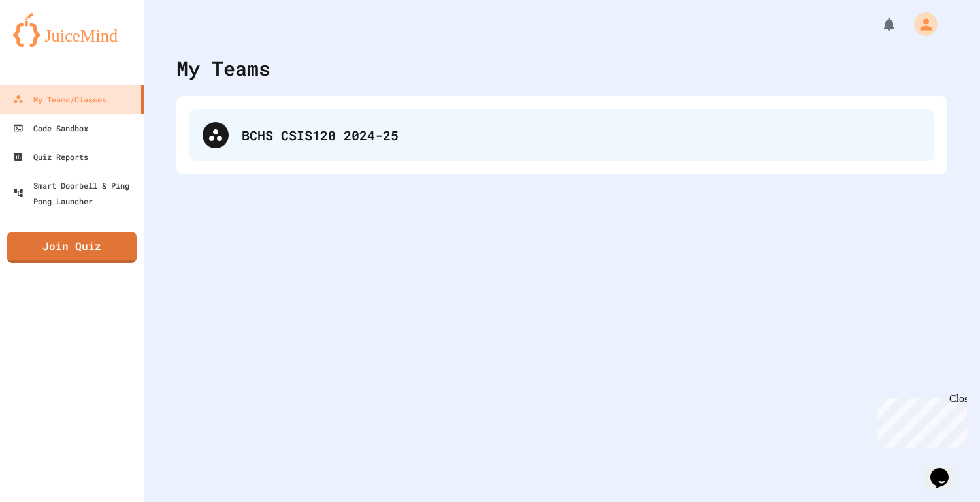  Describe the element at coordinates (223, 68) in the screenshot. I see `div: My Teams` at that location.